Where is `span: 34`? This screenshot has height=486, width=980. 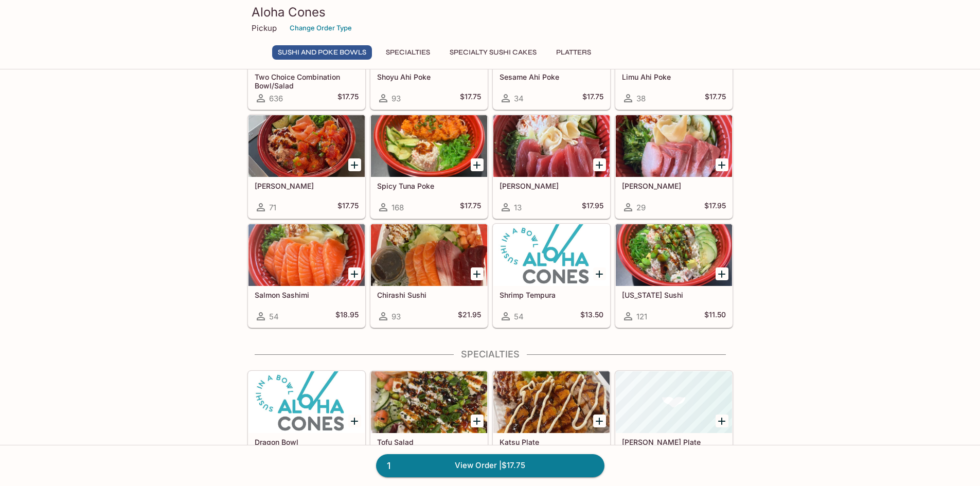
span: 34 is located at coordinates (518, 98).